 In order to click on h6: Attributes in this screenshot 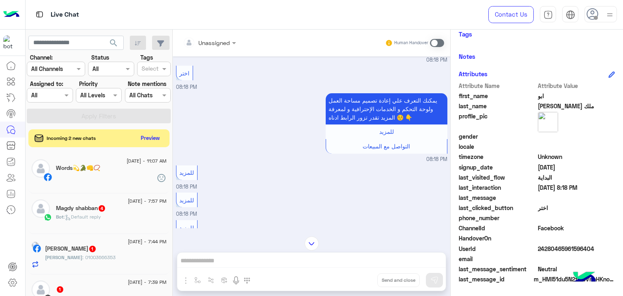, I will do `click(473, 74)`.